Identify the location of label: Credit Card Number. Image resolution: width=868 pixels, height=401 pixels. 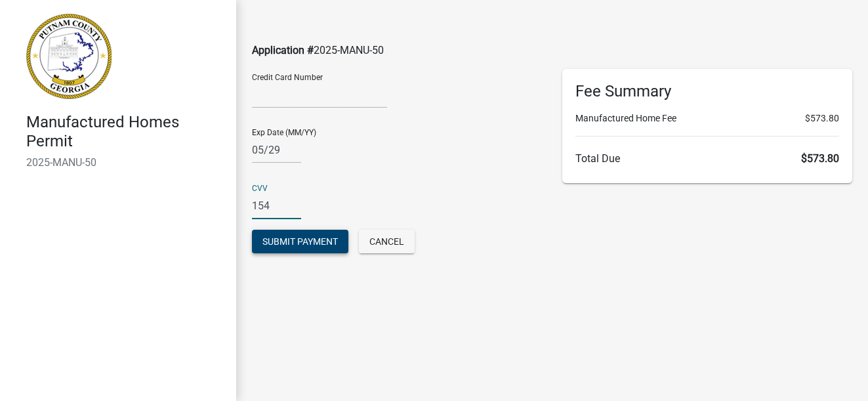
(288, 78).